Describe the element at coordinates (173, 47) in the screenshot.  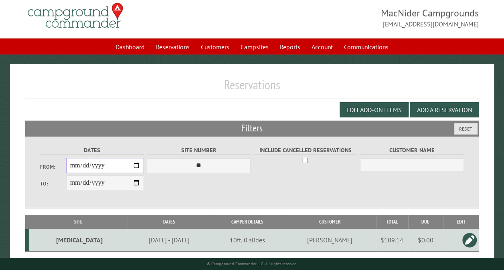
I see `a: Reservations` at that location.